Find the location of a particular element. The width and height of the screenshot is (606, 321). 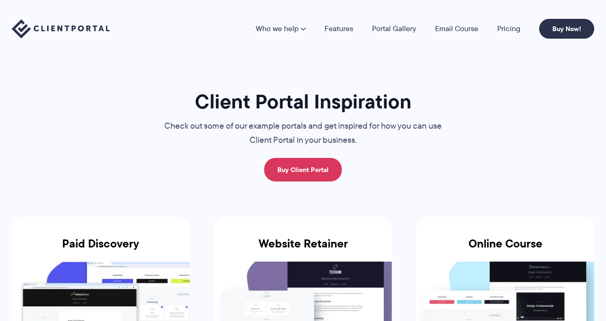

a: Features is located at coordinates (338, 29).